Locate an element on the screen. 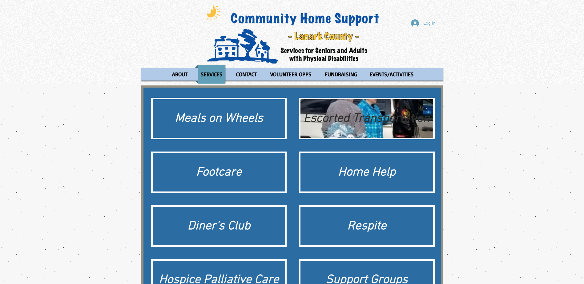 This screenshot has width=584, height=284. a: Footcare is located at coordinates (219, 172).